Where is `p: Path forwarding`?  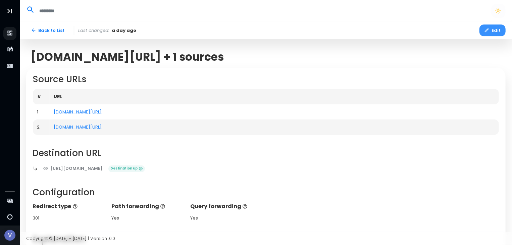
p: Path forwarding is located at coordinates (147, 207).